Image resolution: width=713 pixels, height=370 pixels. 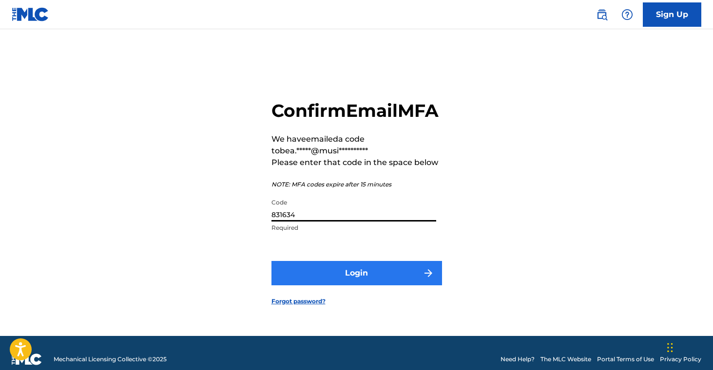 What do you see at coordinates (428, 273) in the screenshot?
I see `img: f7272a7cc735f4ea7f67.svg` at bounding box center [428, 273].